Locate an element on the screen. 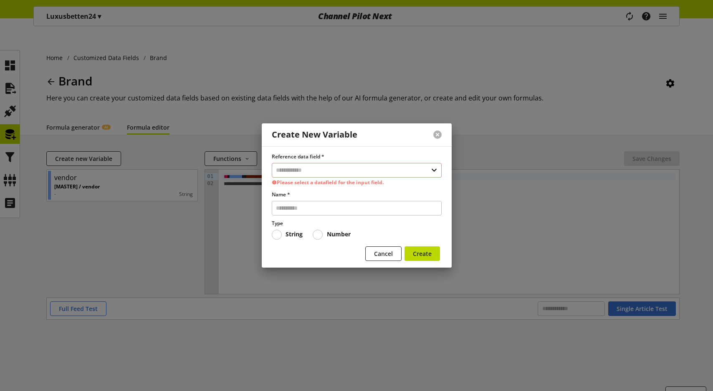 The width and height of the screenshot is (713, 391). b: String is located at coordinates (294, 234).